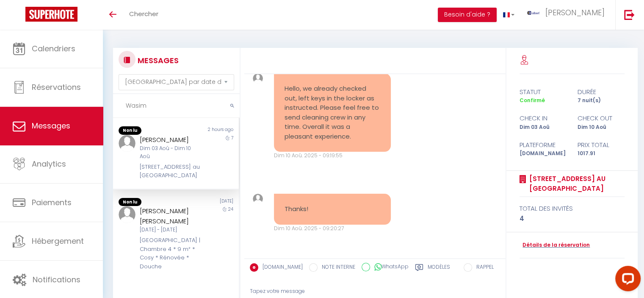 The height and width of the screenshot is (298, 644). Describe the element at coordinates (332, 155) in the screenshot. I see `div: Dim 10 Aoû. 2025 - 09:19:55` at that location.